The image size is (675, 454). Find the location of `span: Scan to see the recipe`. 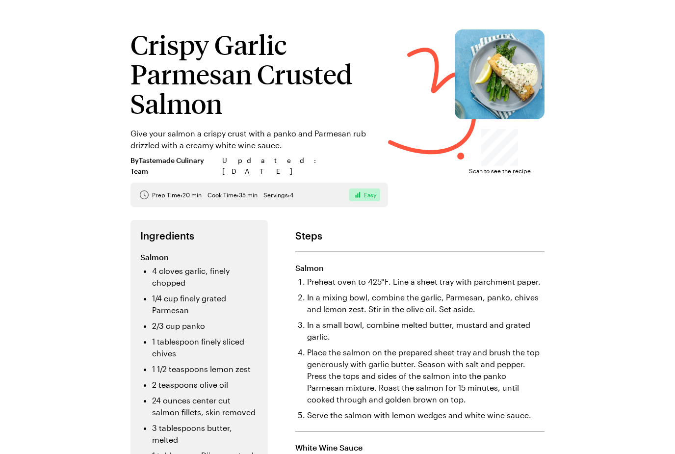

span: Scan to see the recipe is located at coordinates (500, 171).